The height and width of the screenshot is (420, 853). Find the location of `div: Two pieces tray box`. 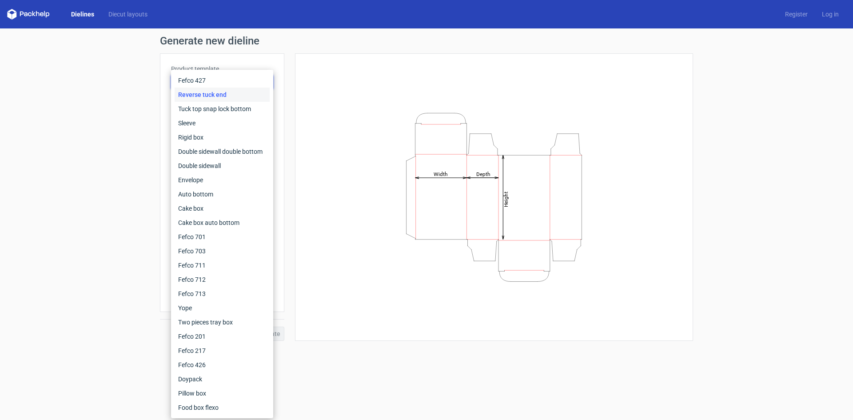

div: Two pieces tray box is located at coordinates (222, 322).